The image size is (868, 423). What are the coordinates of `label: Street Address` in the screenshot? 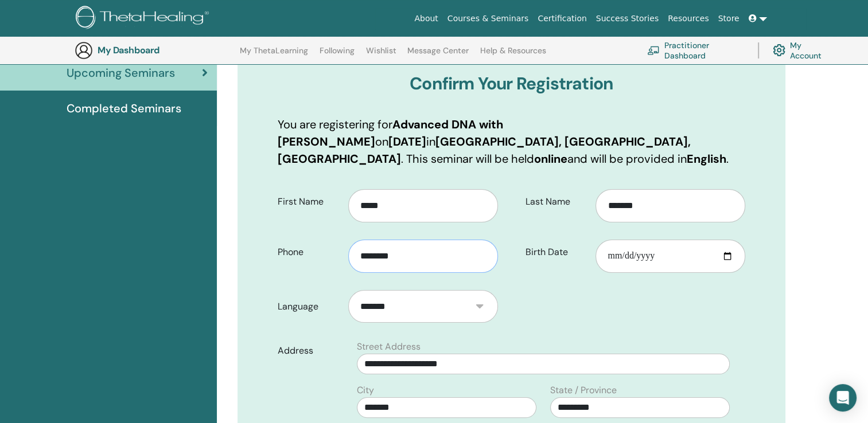 It's located at (389, 347).